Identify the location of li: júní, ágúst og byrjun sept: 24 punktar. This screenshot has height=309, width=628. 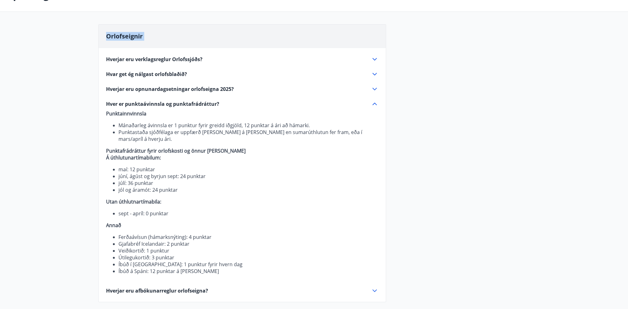
(249, 176).